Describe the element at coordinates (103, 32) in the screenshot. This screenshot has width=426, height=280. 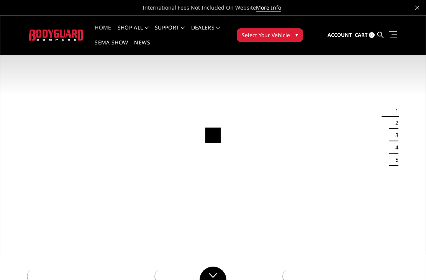
I see `a: Home` at that location.